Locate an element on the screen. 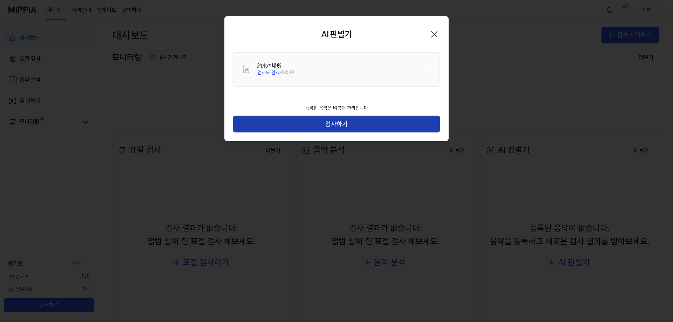 The height and width of the screenshot is (322, 673). div: · 03:38 is located at coordinates (276, 73).